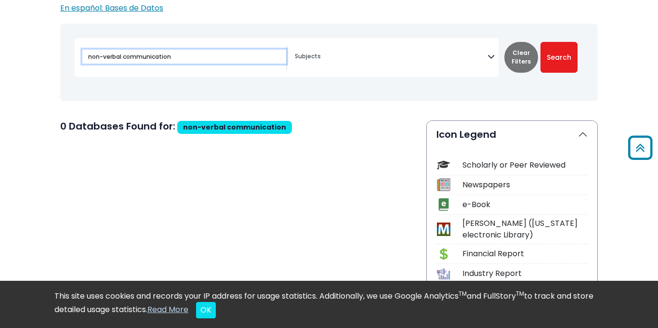 The height and width of the screenshot is (328, 658). Describe the element at coordinates (525, 273) in the screenshot. I see `div: Industry Report` at that location.